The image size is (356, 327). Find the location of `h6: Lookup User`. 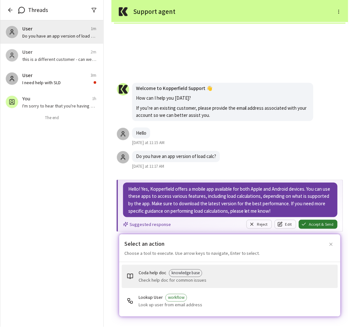

h6: Lookup User is located at coordinates (151, 298).